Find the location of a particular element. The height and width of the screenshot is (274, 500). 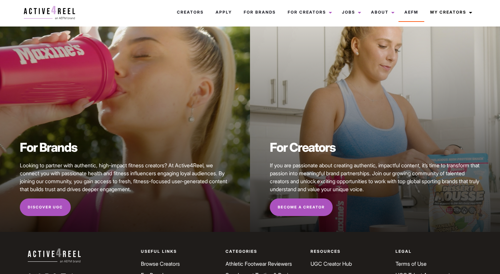

a: Discover UGC is located at coordinates (45, 207).